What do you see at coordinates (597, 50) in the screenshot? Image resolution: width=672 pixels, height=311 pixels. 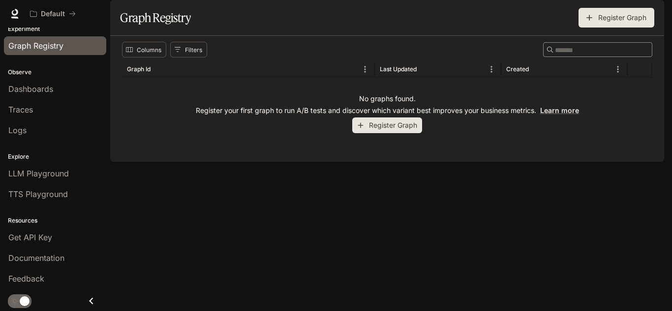 I see `div: Search` at bounding box center [597, 50].